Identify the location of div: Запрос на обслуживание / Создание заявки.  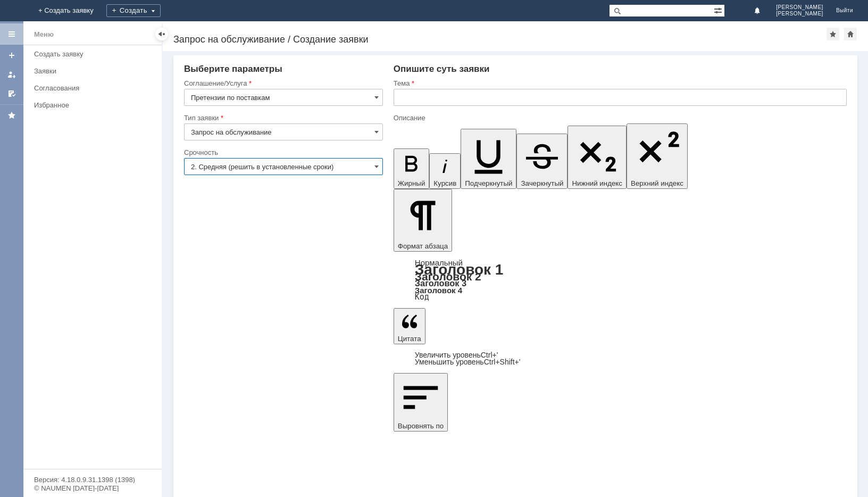
(500, 39).